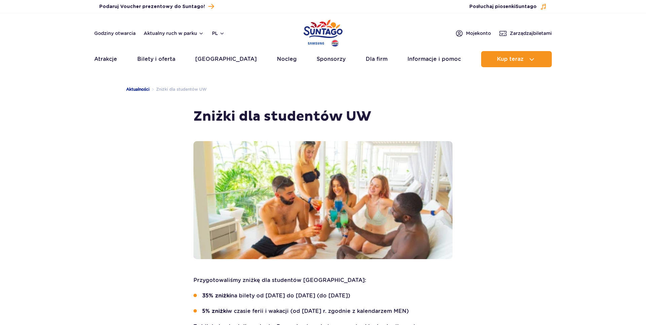  Describe the element at coordinates (525, 33) in the screenshot. I see `a: Zarządzajbiletami` at that location.